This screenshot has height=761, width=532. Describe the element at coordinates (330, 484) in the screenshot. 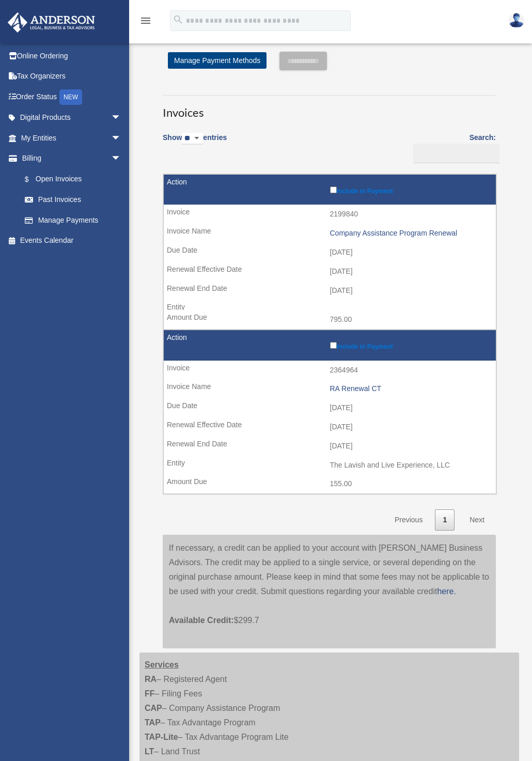

I see `td: 155.00` at that location.